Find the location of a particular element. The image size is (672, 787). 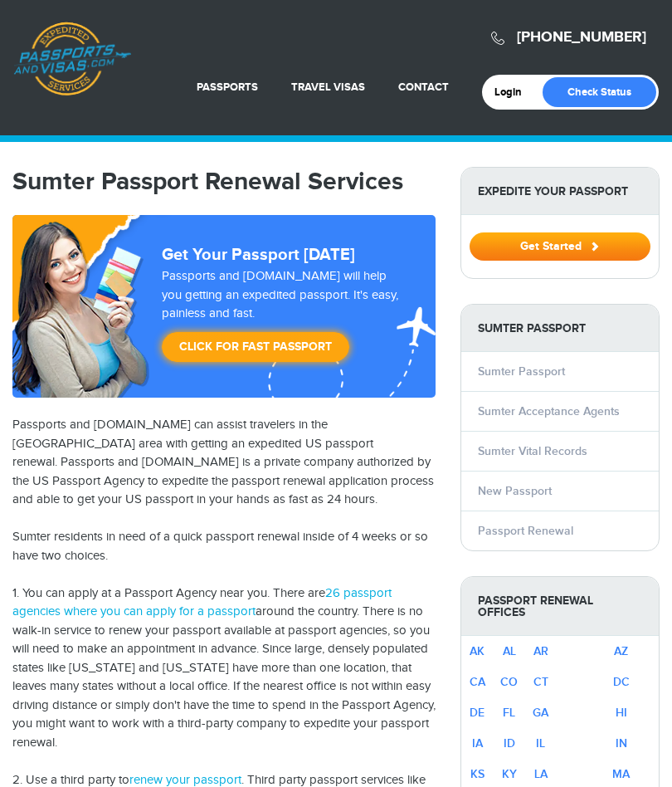

a: GA is located at coordinates (540, 712).